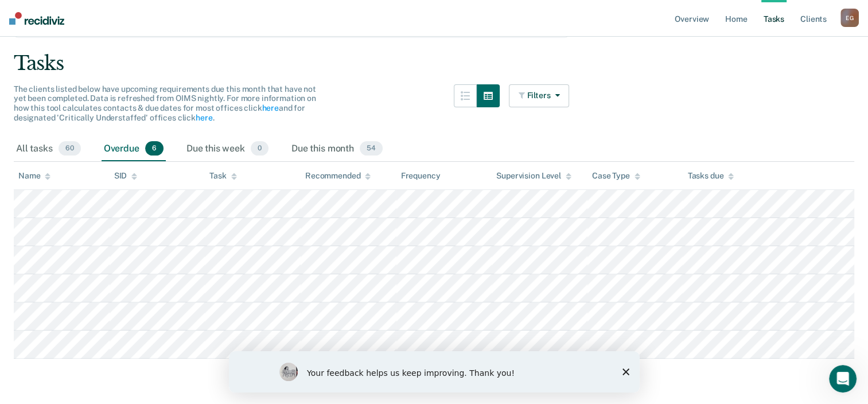 Image resolution: width=868 pixels, height=404 pixels. Describe the element at coordinates (223, 175) in the screenshot. I see `div: Task` at that location.